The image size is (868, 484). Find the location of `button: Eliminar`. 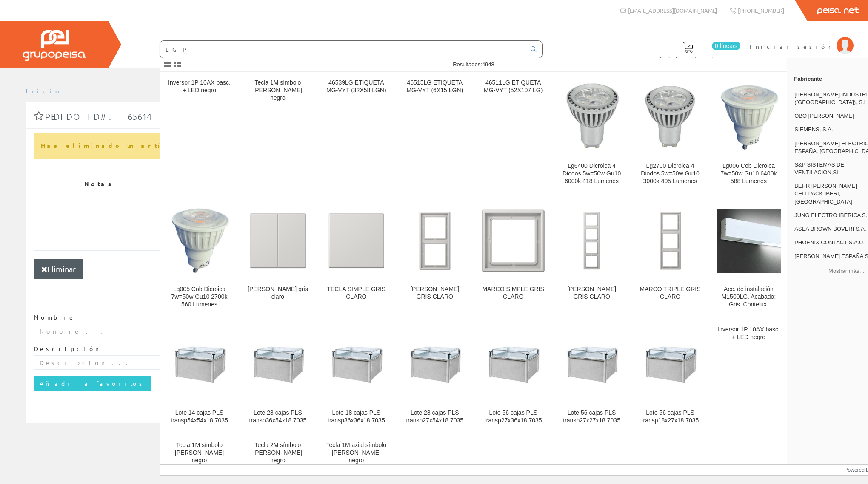

button: Eliminar is located at coordinates (59, 269).